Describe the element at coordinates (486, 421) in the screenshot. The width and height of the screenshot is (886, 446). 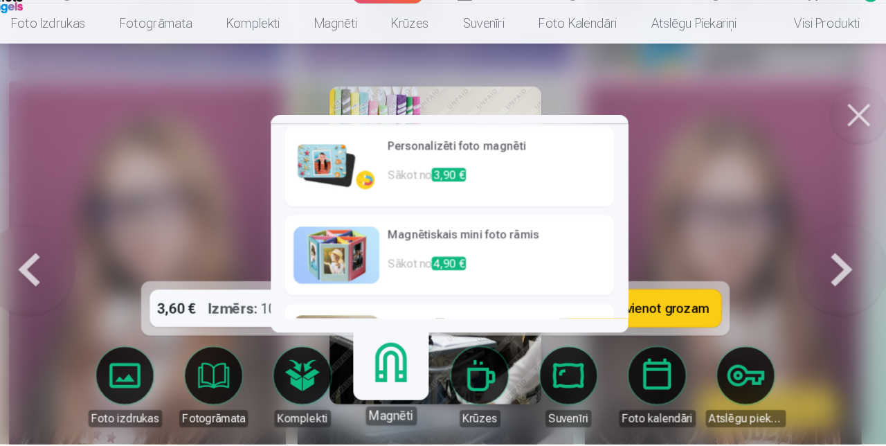
I see `div: Krūzes` at that location.